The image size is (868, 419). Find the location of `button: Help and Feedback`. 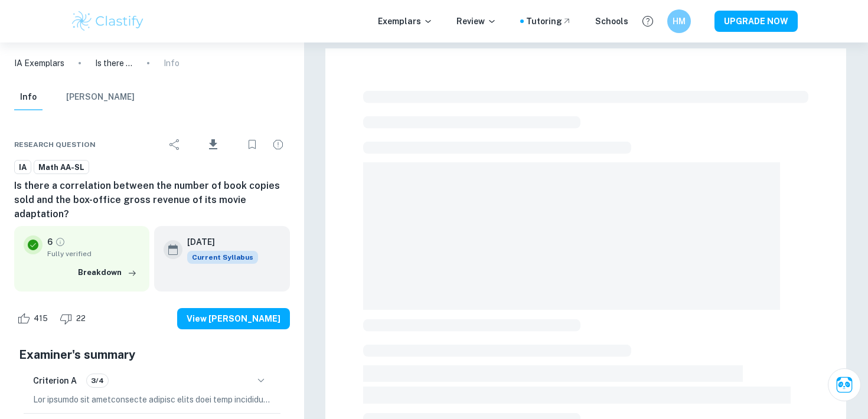

button: Help and Feedback is located at coordinates (648, 21).